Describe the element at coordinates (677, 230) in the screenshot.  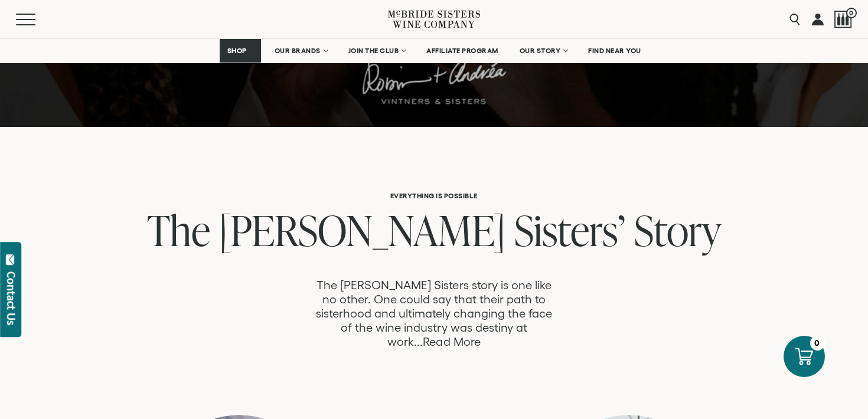
I see `span: Story` at that location.